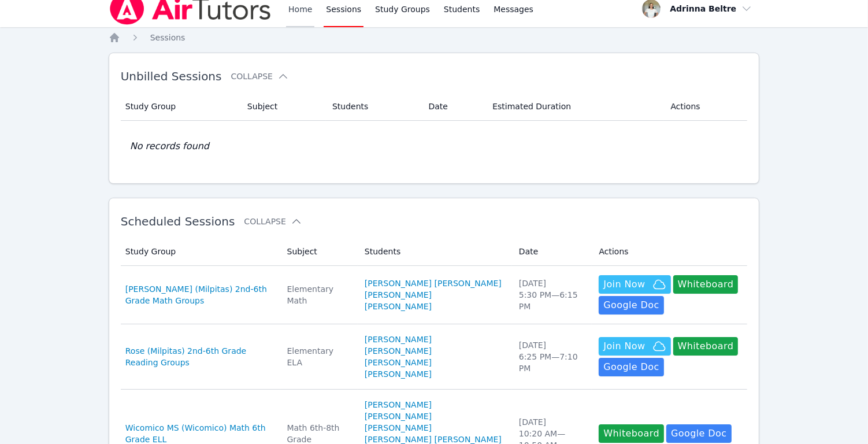  Describe the element at coordinates (167, 37) in the screenshot. I see `a: Sessions` at that location.